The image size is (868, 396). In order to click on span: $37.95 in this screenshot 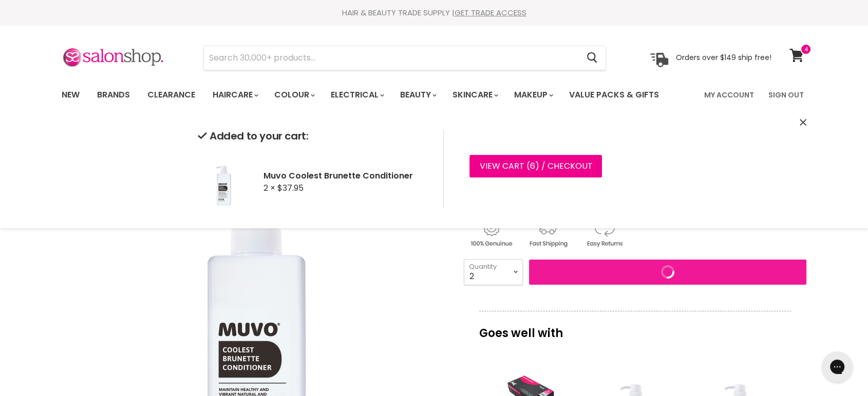, I will do `click(290, 188)`.